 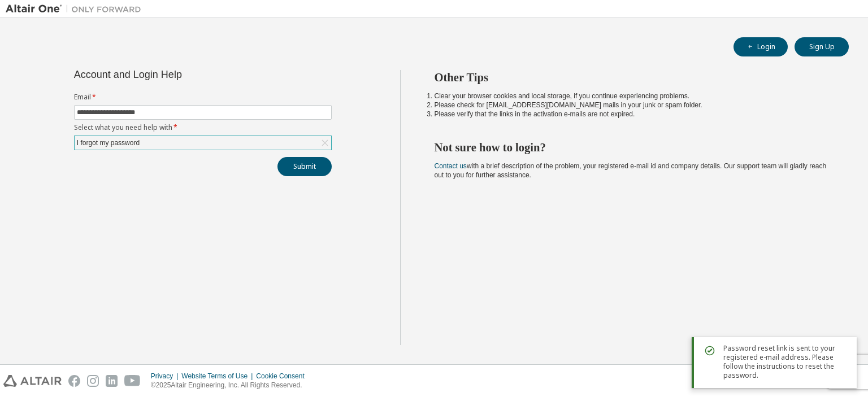 I want to click on label: Select what you need help with, so click(x=203, y=127).